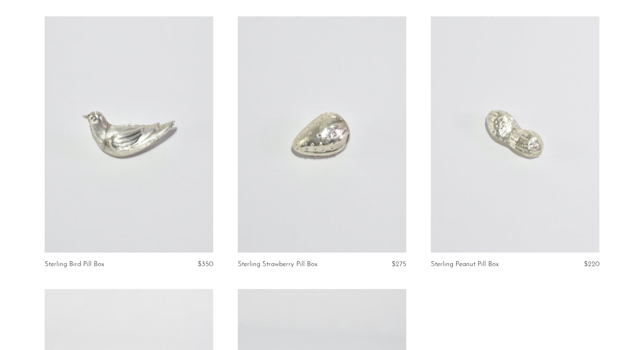 The width and height of the screenshot is (644, 350). I want to click on a: Sterling Peanut Pill Box, so click(465, 264).